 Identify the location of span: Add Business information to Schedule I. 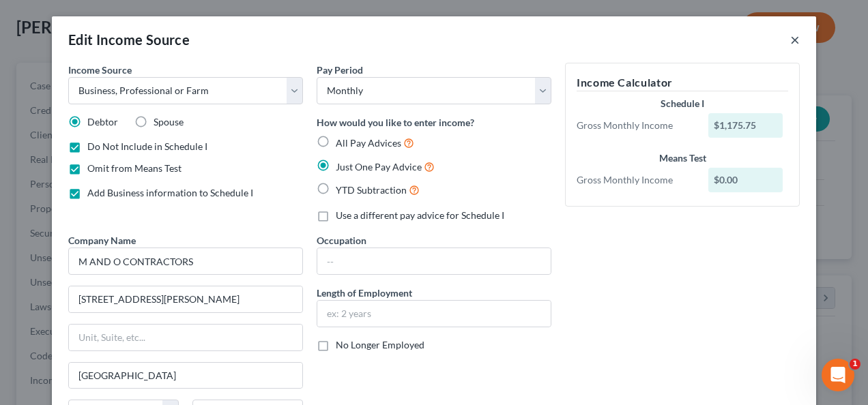
(170, 192).